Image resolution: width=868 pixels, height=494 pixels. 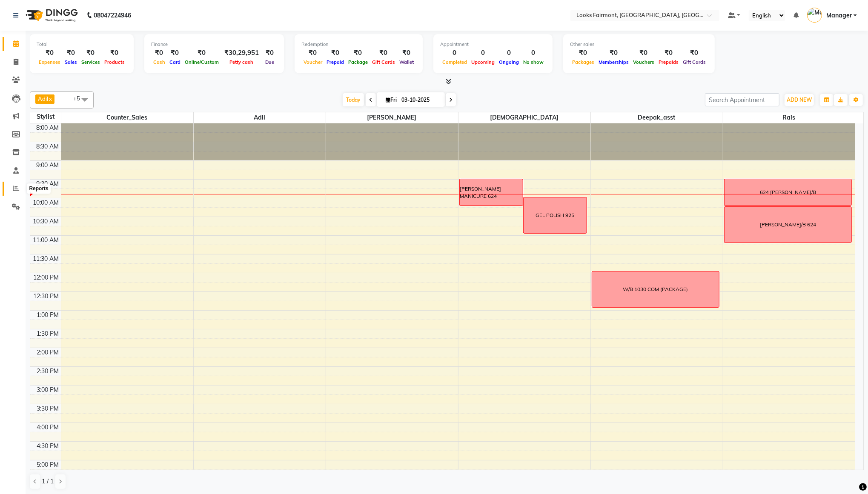 I want to click on span: Wallet, so click(x=407, y=62).